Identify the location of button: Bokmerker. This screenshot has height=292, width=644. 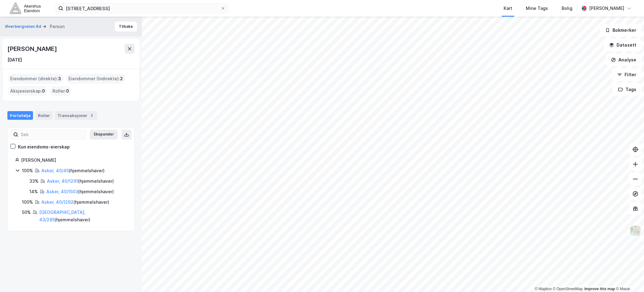
(621, 30).